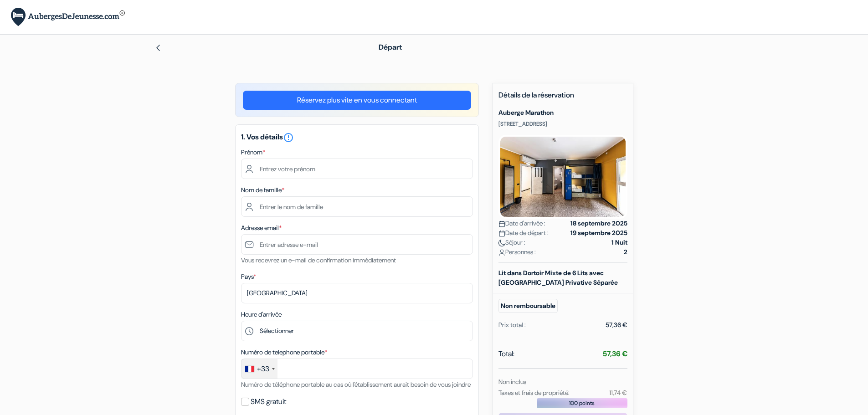 Image resolution: width=868 pixels, height=415 pixels. Describe the element at coordinates (261, 228) in the screenshot. I see `label: Adresse email` at that location.